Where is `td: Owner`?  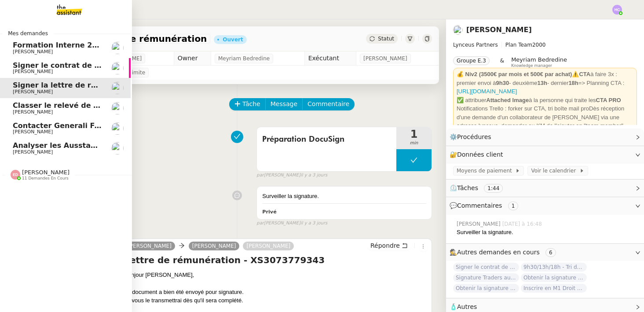
td: Owner is located at coordinates (192, 58).